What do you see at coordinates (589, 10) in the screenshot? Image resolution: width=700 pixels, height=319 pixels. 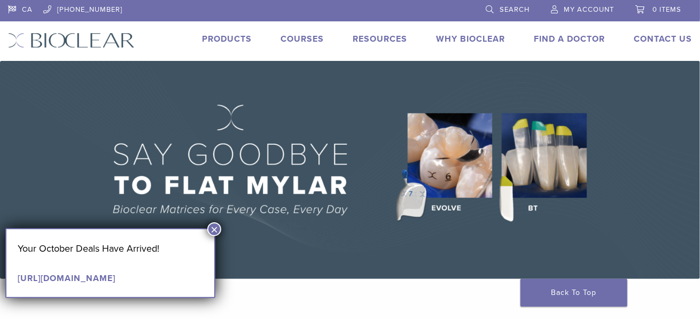 I see `span: My Account` at bounding box center [589, 10].